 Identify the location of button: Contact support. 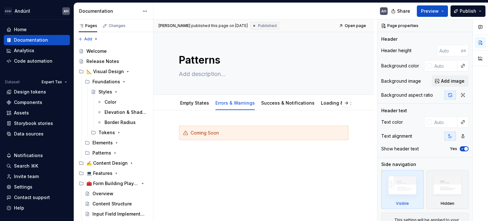
(37, 197).